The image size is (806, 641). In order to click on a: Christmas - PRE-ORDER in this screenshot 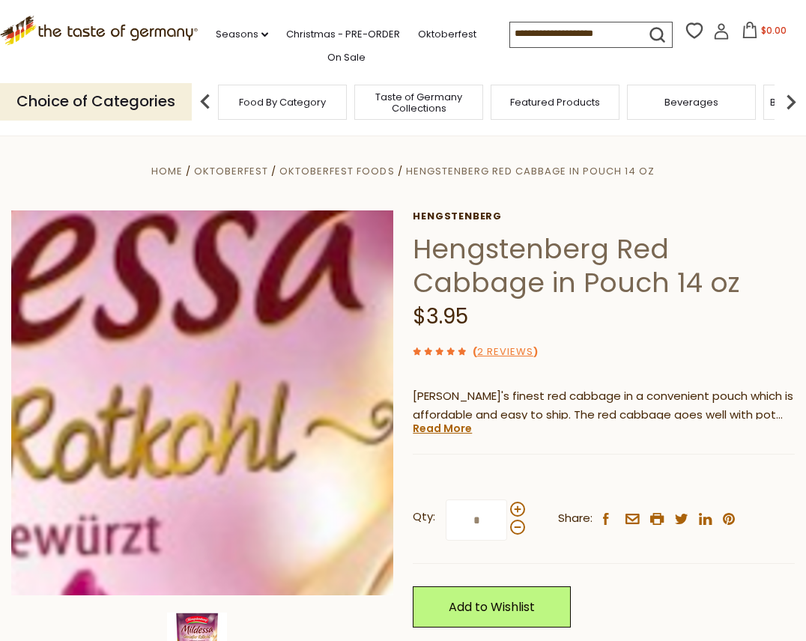, I will do `click(343, 34)`.